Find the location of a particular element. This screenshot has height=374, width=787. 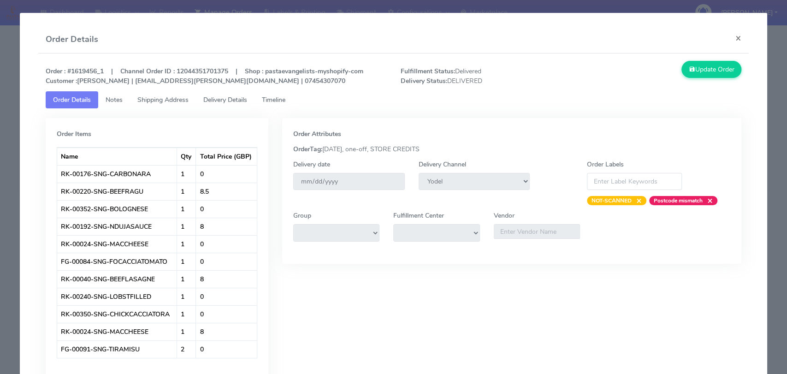

span: Delivered DELIVERED is located at coordinates (482, 76).